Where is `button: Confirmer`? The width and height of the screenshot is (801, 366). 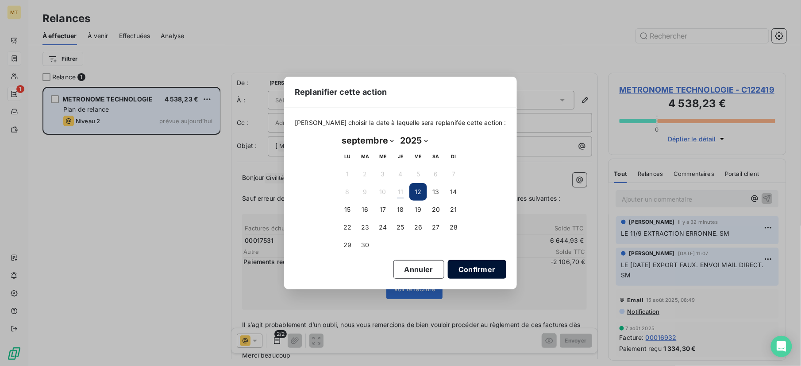
button: Confirmer is located at coordinates (477, 269).